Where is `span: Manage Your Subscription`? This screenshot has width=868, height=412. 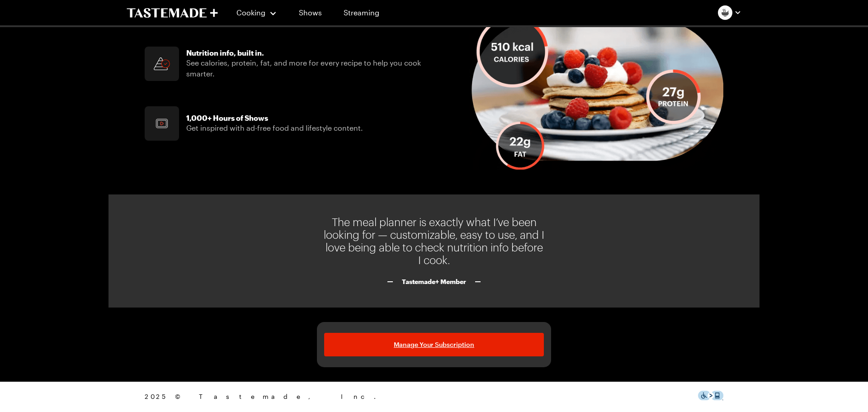 span: Manage Your Subscription is located at coordinates (434, 345).